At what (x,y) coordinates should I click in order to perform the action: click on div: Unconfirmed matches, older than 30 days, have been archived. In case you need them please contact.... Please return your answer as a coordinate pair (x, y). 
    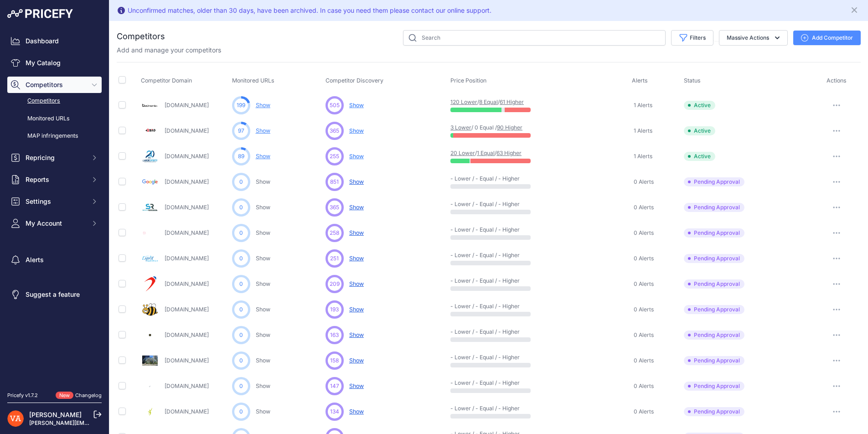
    Looking at the image, I should click on (309, 11).